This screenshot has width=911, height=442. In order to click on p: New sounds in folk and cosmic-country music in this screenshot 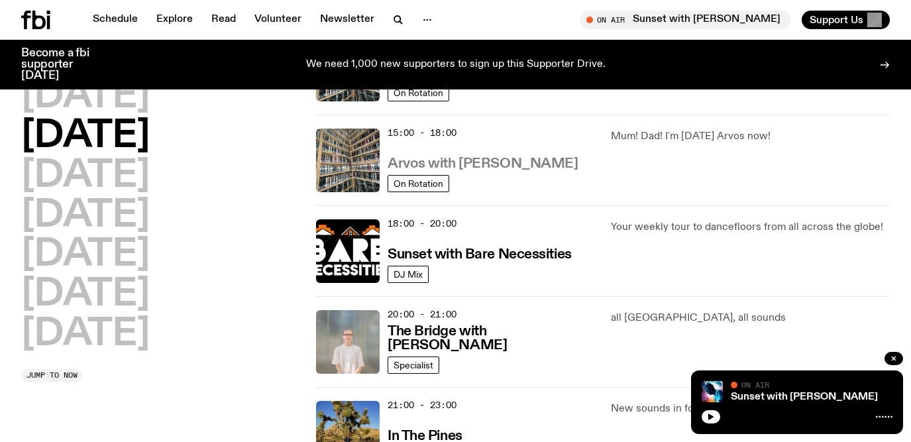, I will do `click(750, 409)`.